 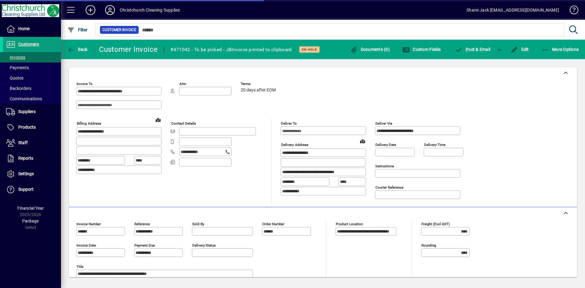 I want to click on a: Settings, so click(x=32, y=174).